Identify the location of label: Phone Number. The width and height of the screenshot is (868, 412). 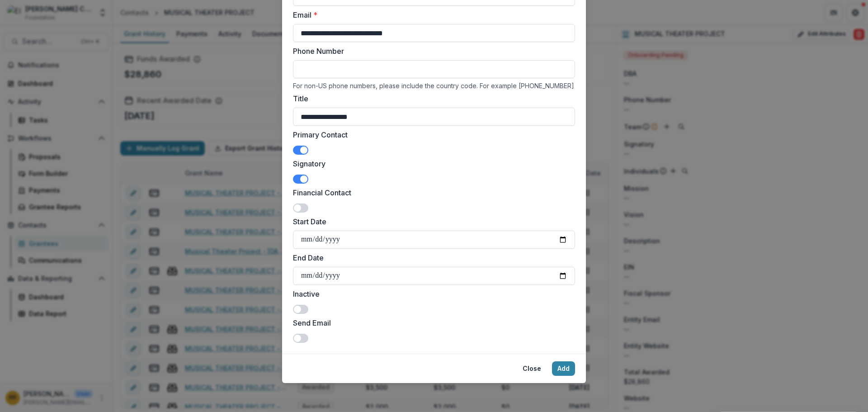
(432, 51).